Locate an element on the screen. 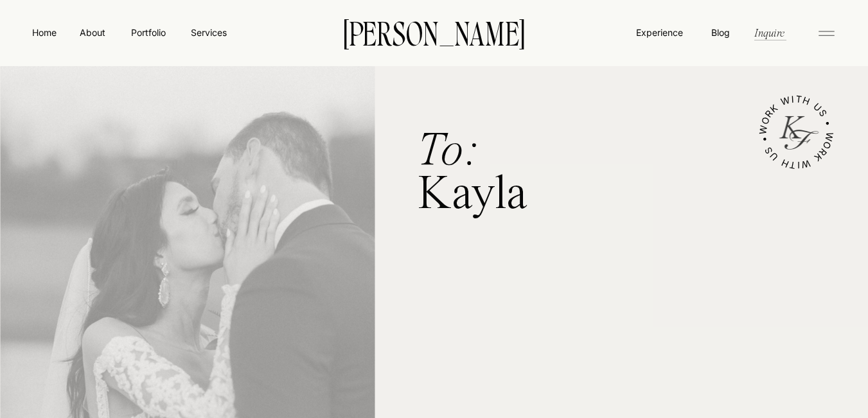 The height and width of the screenshot is (418, 868). a: Services is located at coordinates (208, 32).